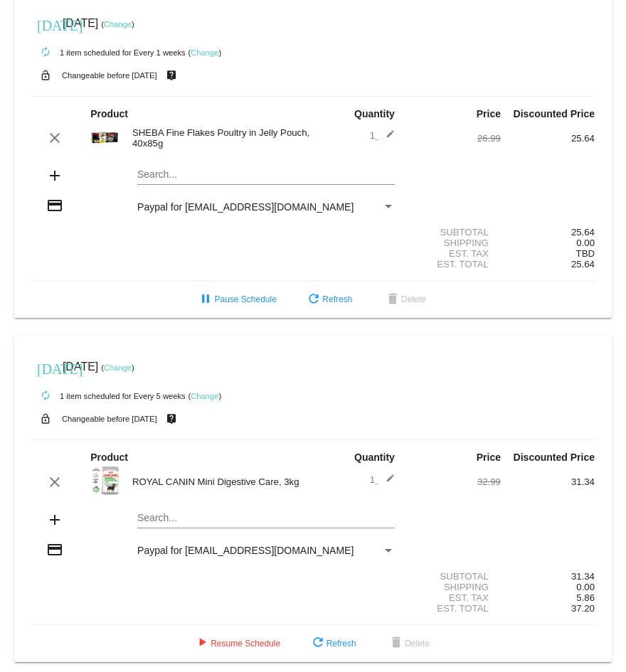 This screenshot has height=672, width=626. What do you see at coordinates (585, 253) in the screenshot?
I see `span: TBD` at bounding box center [585, 253].